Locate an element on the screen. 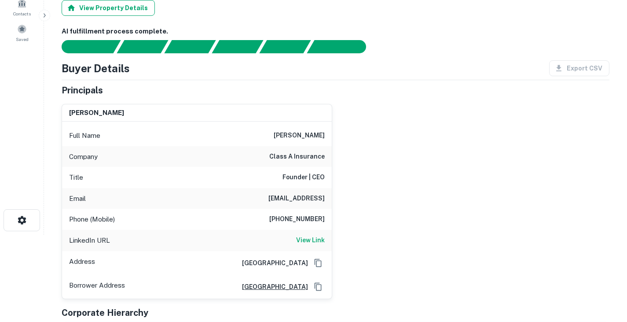  h6: class a insurance is located at coordinates (297, 157).